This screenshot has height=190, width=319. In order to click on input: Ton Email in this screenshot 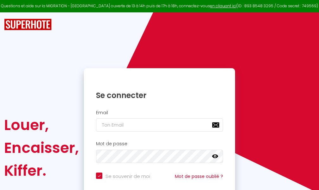, I will do `click(159, 125)`.